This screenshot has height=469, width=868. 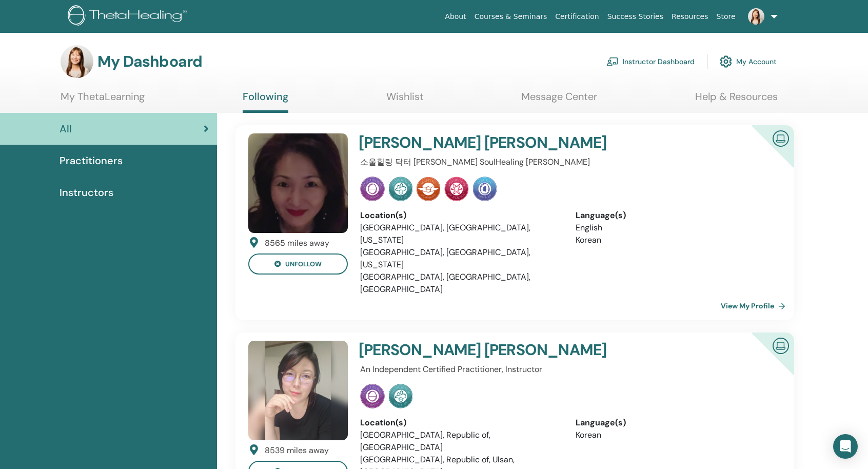 What do you see at coordinates (676, 228) in the screenshot?
I see `li: English` at bounding box center [676, 228].